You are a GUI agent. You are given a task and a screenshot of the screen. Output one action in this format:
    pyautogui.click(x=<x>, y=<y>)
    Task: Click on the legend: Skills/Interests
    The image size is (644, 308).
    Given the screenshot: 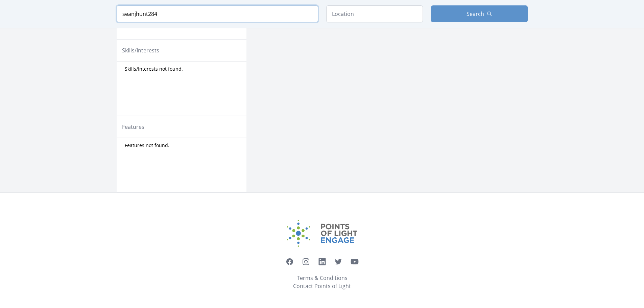 What is the action you would take?
    pyautogui.click(x=141, y=50)
    